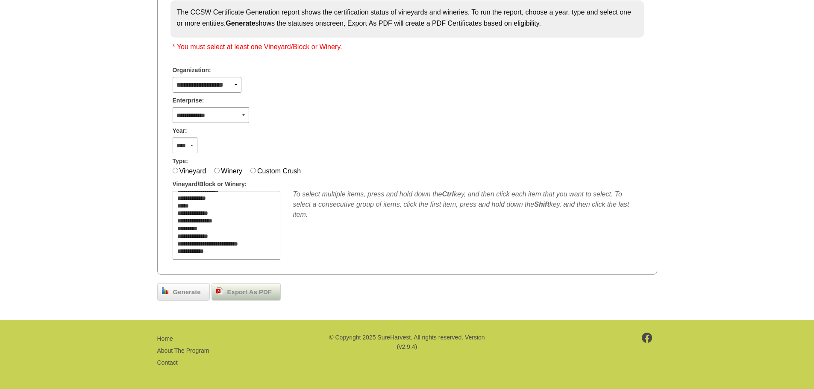 The height and width of the screenshot is (389, 814). What do you see at coordinates (180, 131) in the screenshot?
I see `span: Year:` at bounding box center [180, 131].